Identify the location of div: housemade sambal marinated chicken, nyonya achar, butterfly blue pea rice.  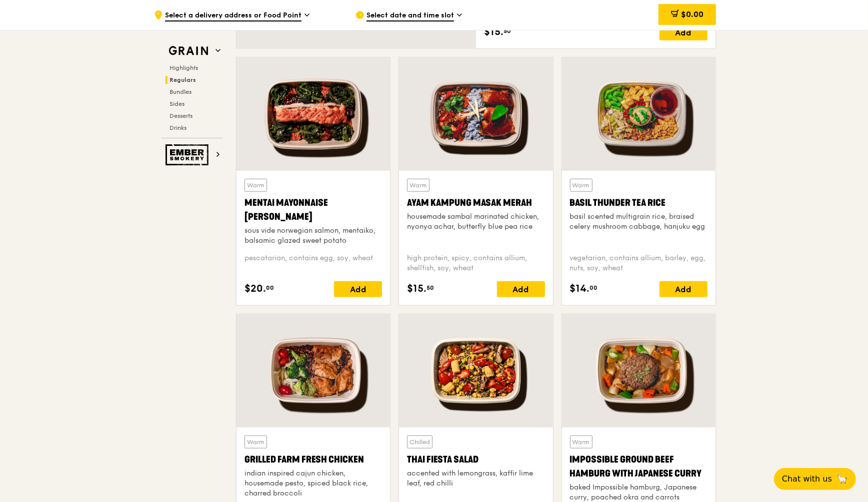
(475, 221).